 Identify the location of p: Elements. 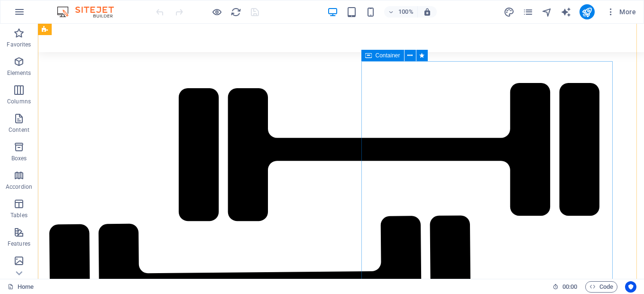
(19, 73).